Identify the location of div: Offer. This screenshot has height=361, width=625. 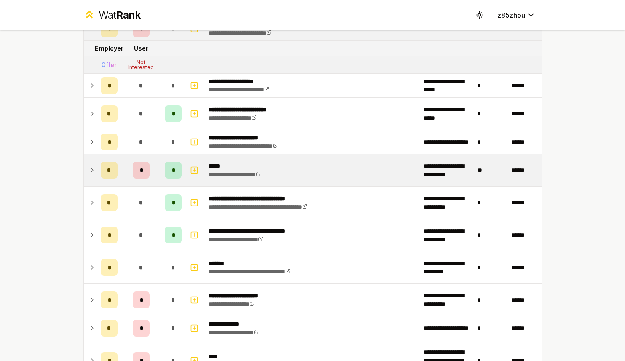
(109, 65).